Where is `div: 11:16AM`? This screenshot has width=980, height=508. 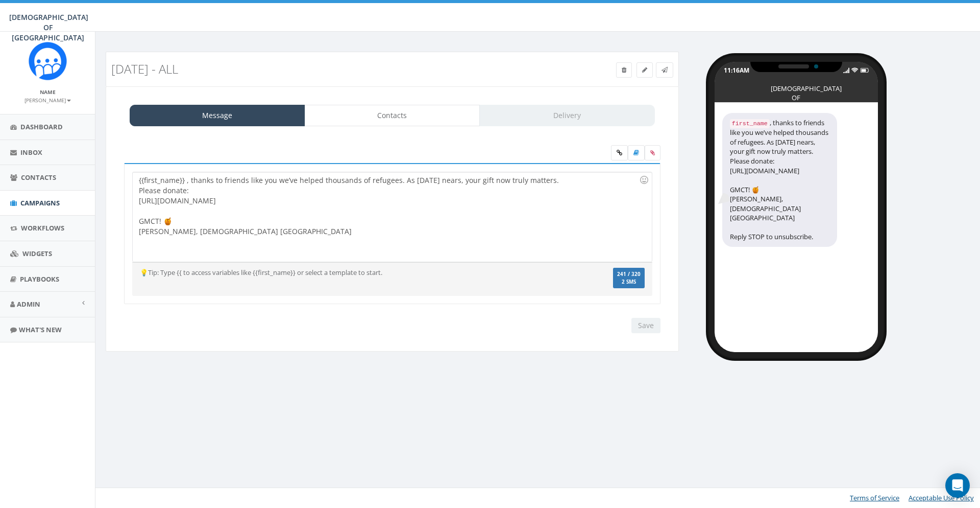
div: 11:16AM is located at coordinates (737, 70).